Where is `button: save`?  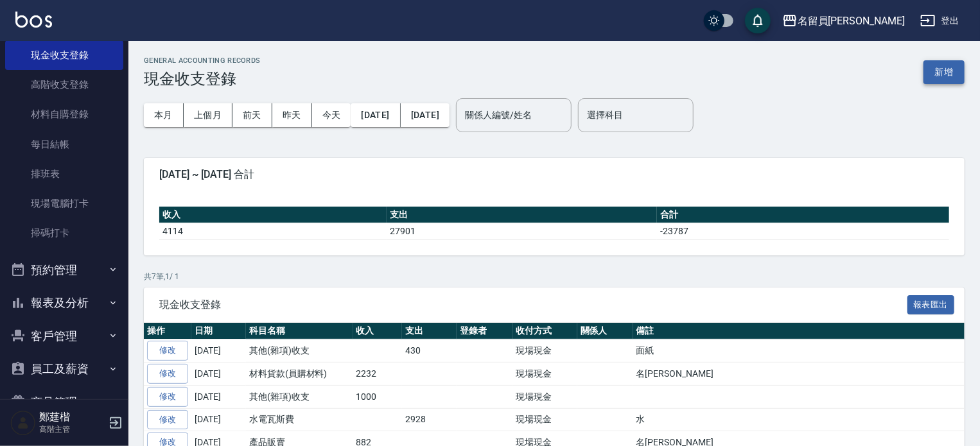 button: save is located at coordinates (758, 21).